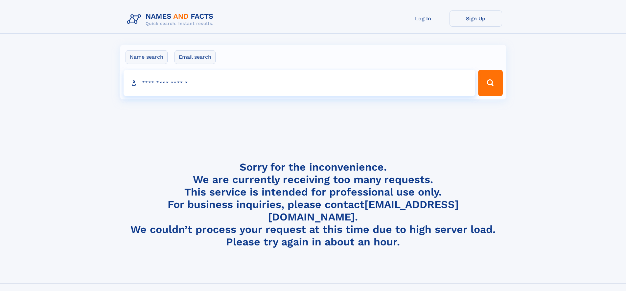  I want to click on button: Search Button, so click(490, 83).